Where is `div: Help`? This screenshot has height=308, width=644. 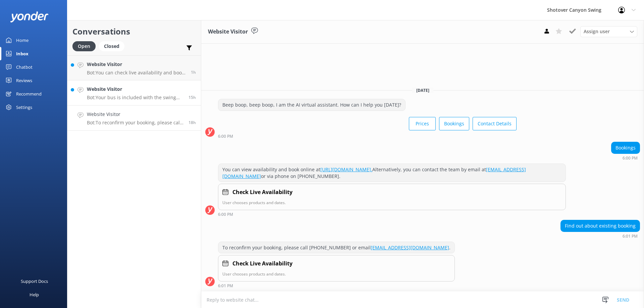
div: Help is located at coordinates (34, 295).